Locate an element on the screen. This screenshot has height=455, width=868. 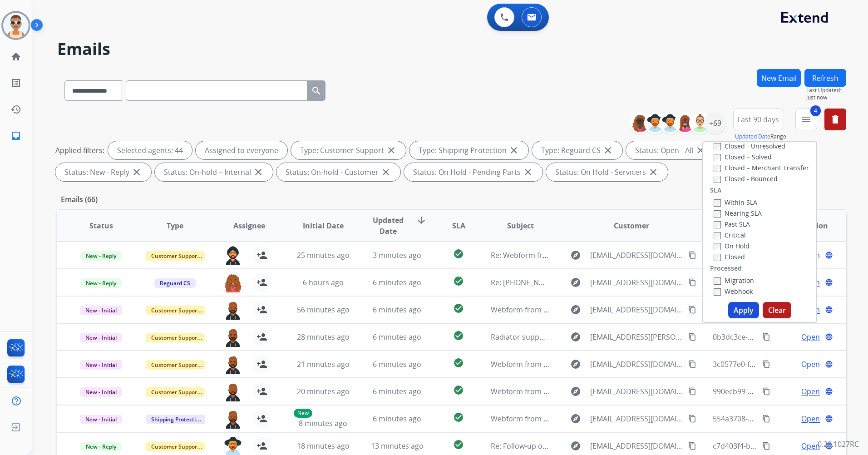
label: On Hold is located at coordinates (732, 246).